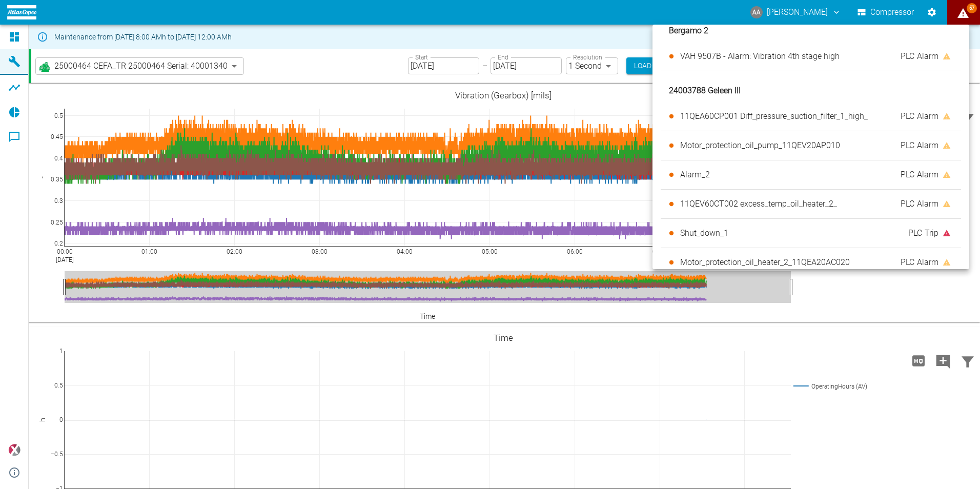  Describe the element at coordinates (811, 233) in the screenshot. I see `div: Shut_down_1PLCTrip` at that location.